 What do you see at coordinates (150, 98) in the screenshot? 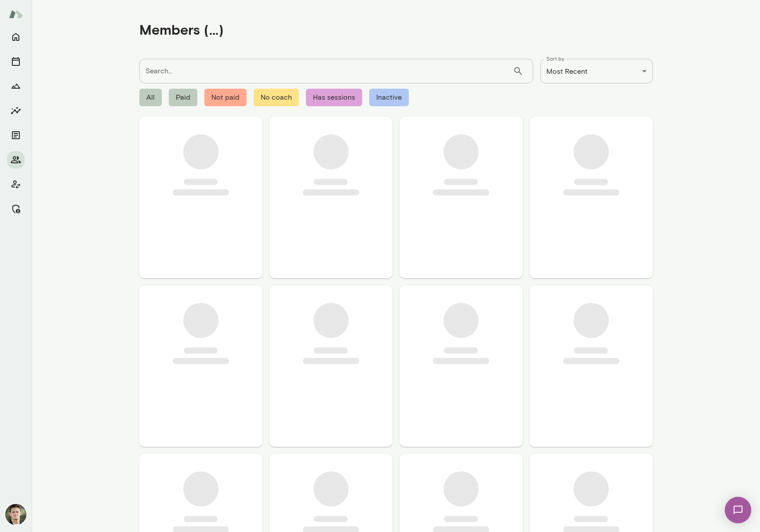
I see `span: All` at bounding box center [150, 98].